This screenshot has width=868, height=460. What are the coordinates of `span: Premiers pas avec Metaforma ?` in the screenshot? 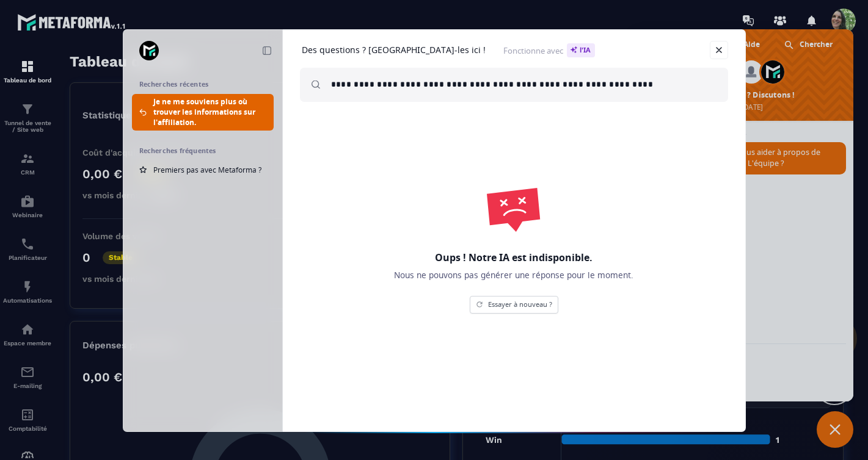 It's located at (207, 169).